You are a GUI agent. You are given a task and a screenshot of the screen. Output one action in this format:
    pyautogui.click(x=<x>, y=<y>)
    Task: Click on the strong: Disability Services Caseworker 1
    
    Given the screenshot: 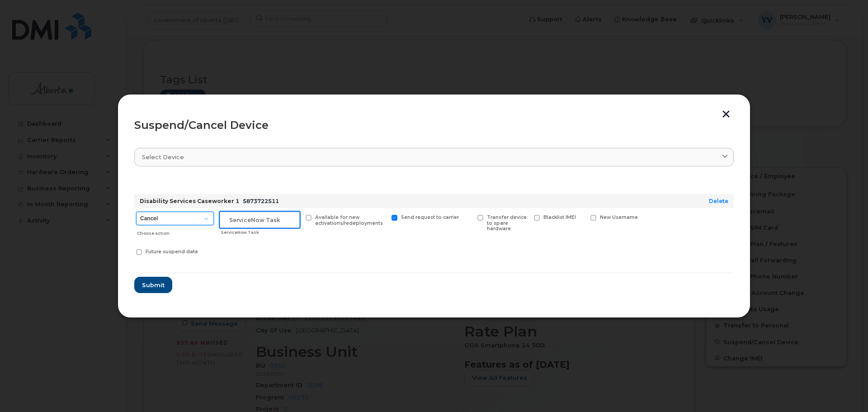 What is the action you would take?
    pyautogui.click(x=189, y=201)
    